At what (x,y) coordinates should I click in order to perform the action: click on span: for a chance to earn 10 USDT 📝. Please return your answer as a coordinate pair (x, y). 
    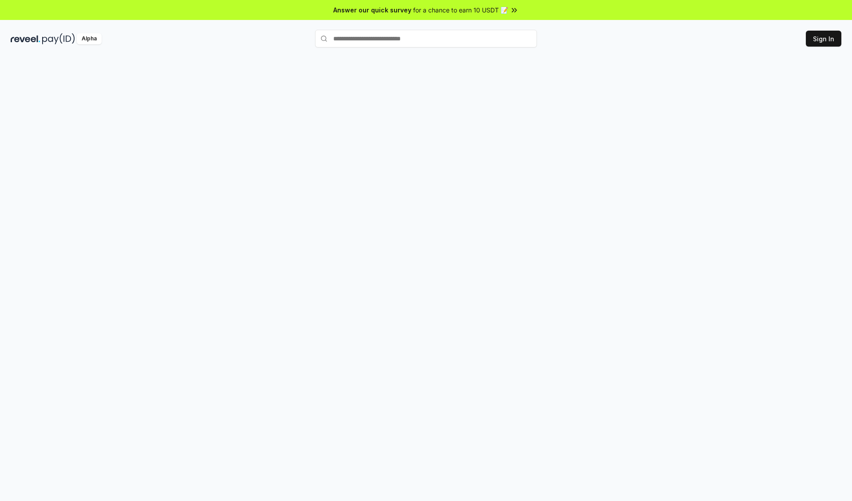
    Looking at the image, I should click on (460, 10).